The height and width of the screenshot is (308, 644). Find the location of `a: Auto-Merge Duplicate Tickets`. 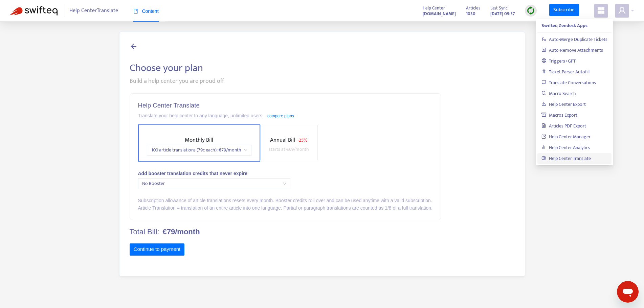

a: Auto-Merge Duplicate Tickets is located at coordinates (574, 39).